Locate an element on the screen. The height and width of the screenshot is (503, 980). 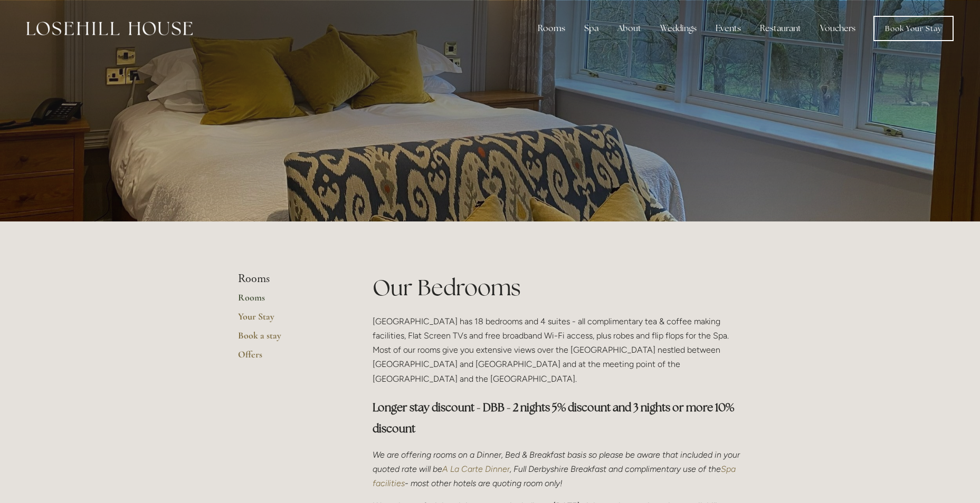
a: Offers is located at coordinates (288, 358).